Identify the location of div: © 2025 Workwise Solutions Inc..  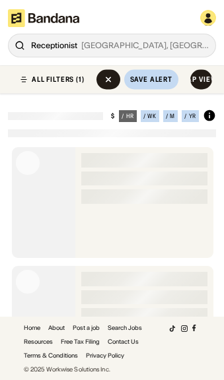
(67, 369).